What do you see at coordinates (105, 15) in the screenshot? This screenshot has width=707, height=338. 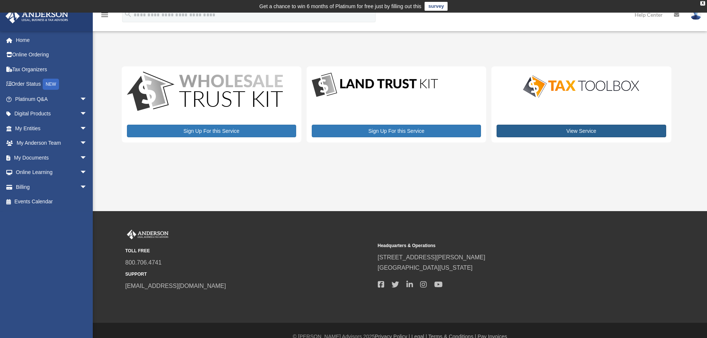 I see `i: menu` at bounding box center [105, 15].